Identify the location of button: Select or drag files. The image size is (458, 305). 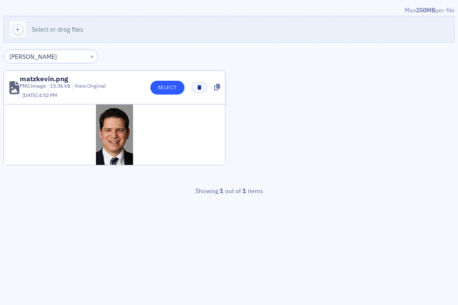
(229, 29).